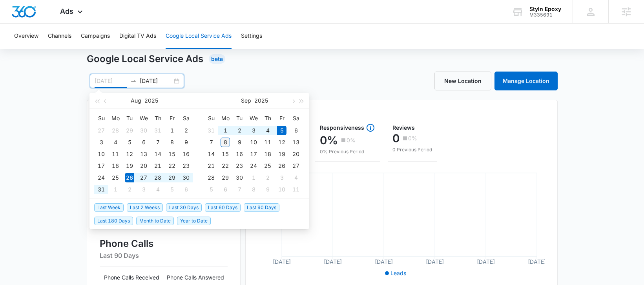  What do you see at coordinates (158, 166) in the screenshot?
I see `td: 2025-08-21` at bounding box center [158, 166].